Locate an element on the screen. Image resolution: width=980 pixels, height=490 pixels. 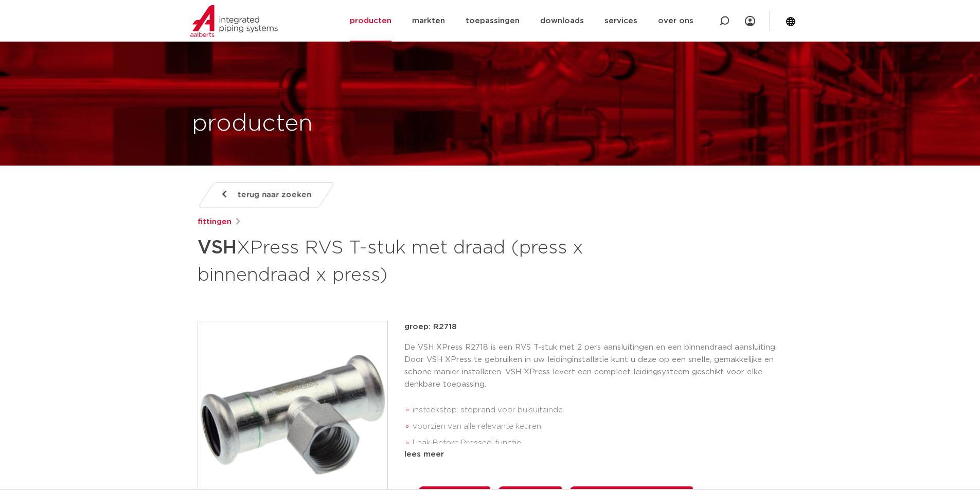
p: groep: R2718 is located at coordinates (594, 327).